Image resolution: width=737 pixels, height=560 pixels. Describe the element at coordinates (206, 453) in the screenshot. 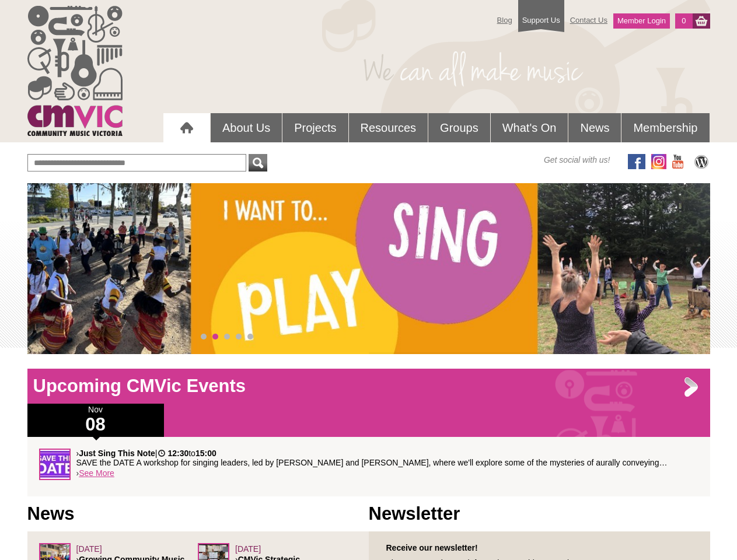

I see `strong: 15:00` at that location.